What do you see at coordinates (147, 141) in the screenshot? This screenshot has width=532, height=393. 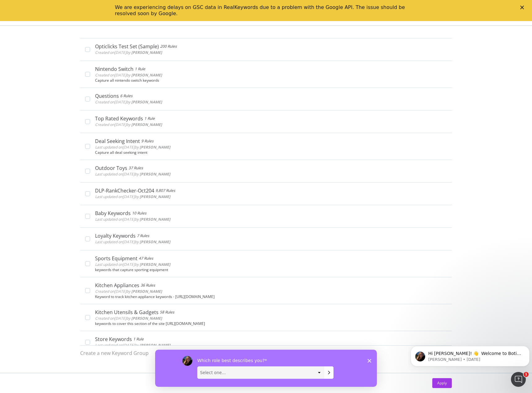 I see `div: 9 Rules` at bounding box center [147, 141].